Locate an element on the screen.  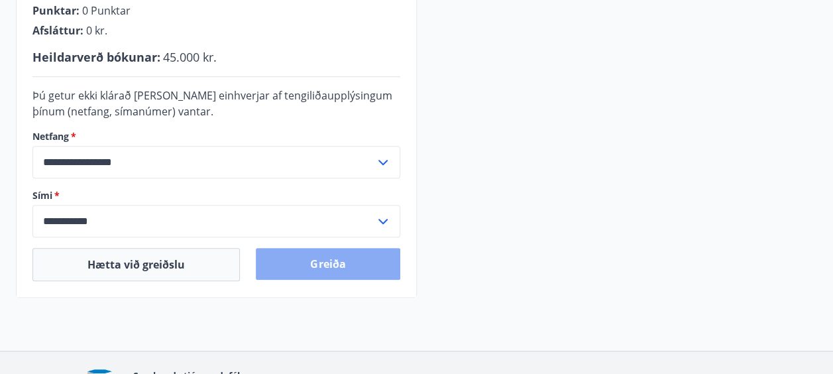
button: Greiða is located at coordinates (327, 264).